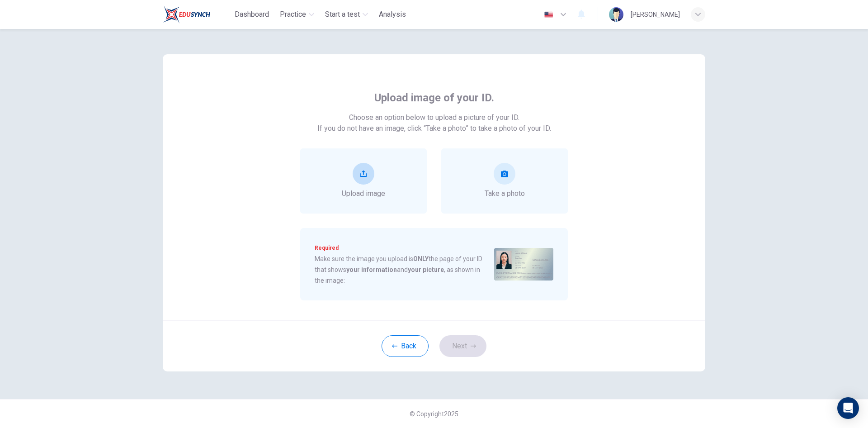 The height and width of the screenshot is (428, 868). Describe the element at coordinates (196, 15) in the screenshot. I see `a: Train Test logo` at that location.